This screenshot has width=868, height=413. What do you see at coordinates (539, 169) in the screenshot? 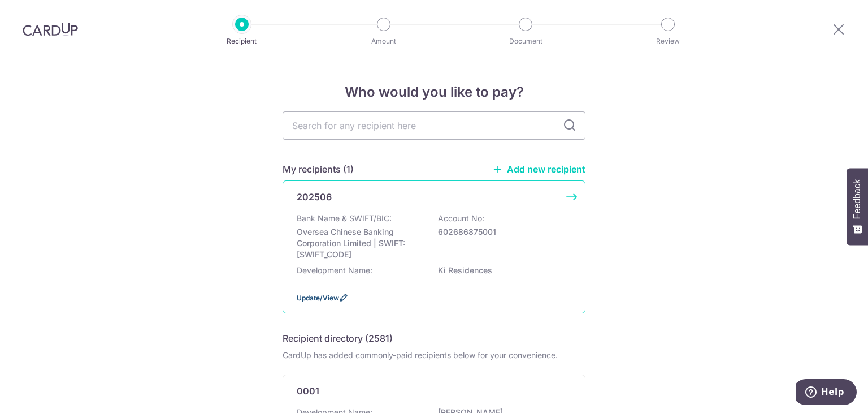
I see `a: Add new recipient` at bounding box center [539, 169].